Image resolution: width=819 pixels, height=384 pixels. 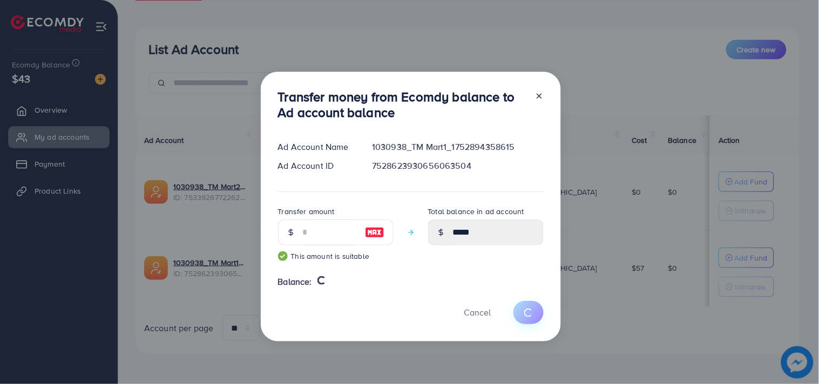 What do you see at coordinates (457, 166) in the screenshot?
I see `div: 7528623930656063504` at bounding box center [457, 166].